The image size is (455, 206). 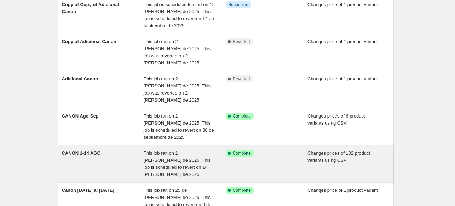 What do you see at coordinates (81, 153) in the screenshot?
I see `span: CANON 1-14 AGO` at bounding box center [81, 153].